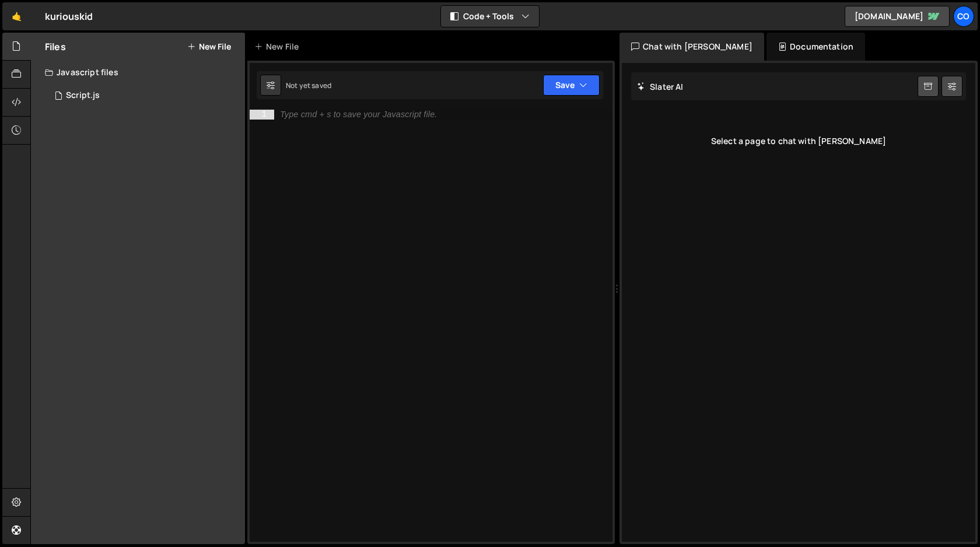  I want to click on button: New File, so click(209, 46).